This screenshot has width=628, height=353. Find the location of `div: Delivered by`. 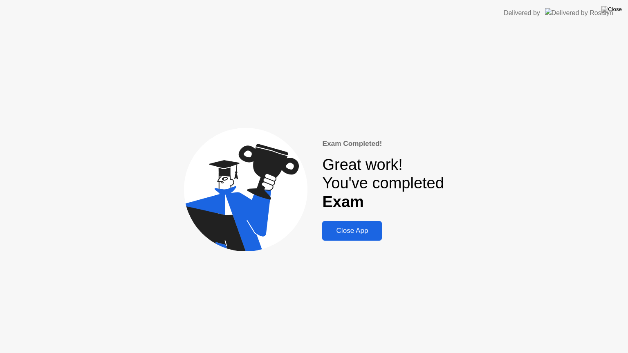

div: Delivered by is located at coordinates (522, 13).